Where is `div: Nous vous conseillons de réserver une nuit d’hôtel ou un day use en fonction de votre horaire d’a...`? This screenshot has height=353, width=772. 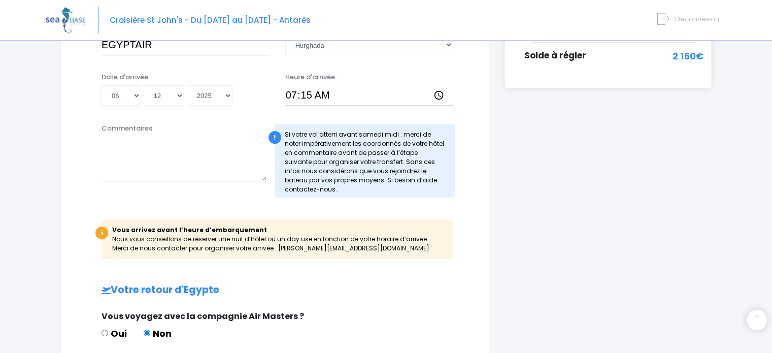
div: Nous vous conseillons de réserver une nuit d’hôtel ou un day use en fonction de votre horaire d’a... is located at coordinates (277, 239).